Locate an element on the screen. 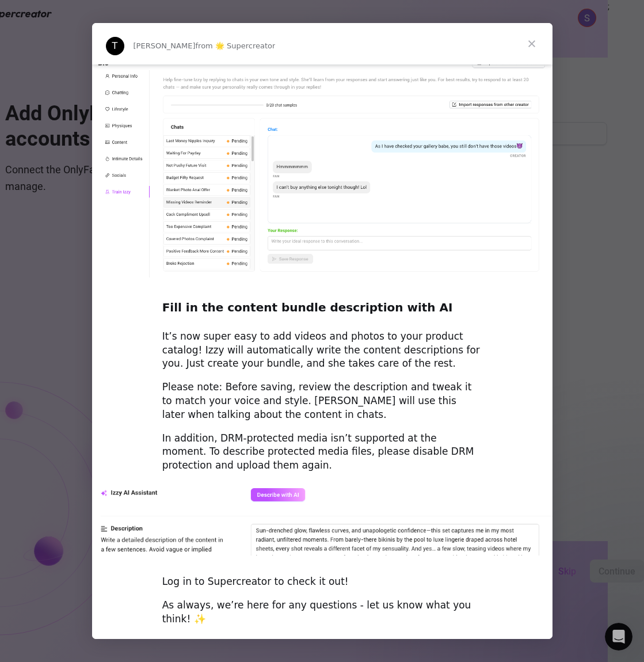  div: In addition, DRM-protected media isn’t supported at the moment. To describe protected media files... is located at coordinates (322, 452).